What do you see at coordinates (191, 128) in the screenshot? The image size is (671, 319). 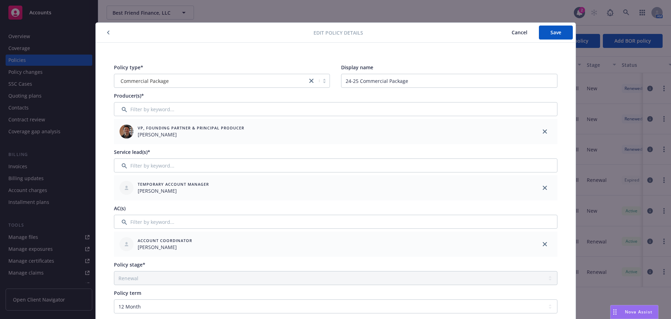 I see `span: VP, Founding Partner & Principal Producer` at bounding box center [191, 128].